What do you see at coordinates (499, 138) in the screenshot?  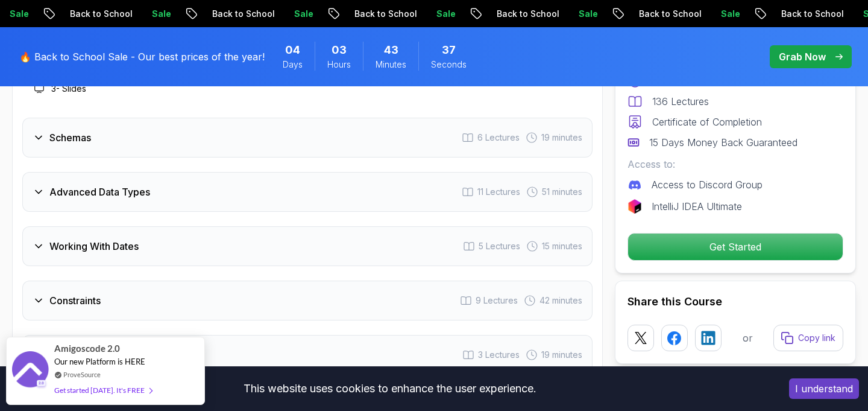 I see `span: 6 Lectures` at bounding box center [499, 138].